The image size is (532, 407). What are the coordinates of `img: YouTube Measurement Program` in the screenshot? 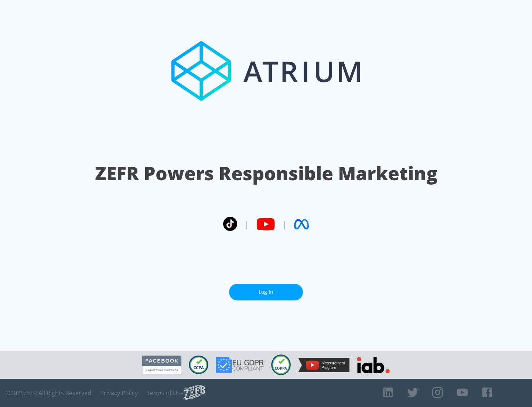 It's located at (324, 365).